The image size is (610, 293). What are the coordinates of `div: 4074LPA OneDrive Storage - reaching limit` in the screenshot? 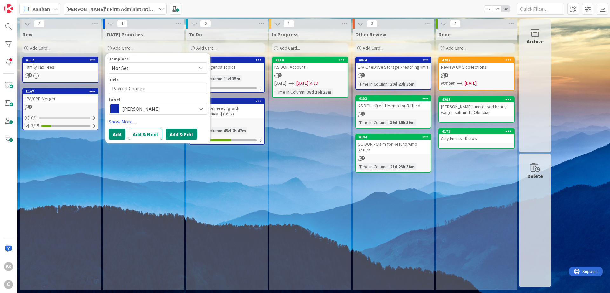 It's located at (394, 64).